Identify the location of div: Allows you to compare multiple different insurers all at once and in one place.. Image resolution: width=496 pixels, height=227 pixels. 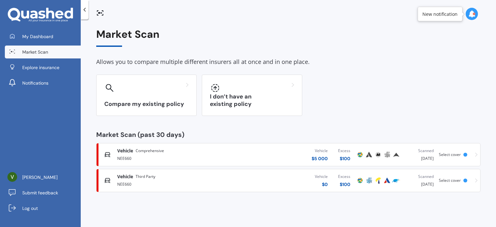
(288, 62).